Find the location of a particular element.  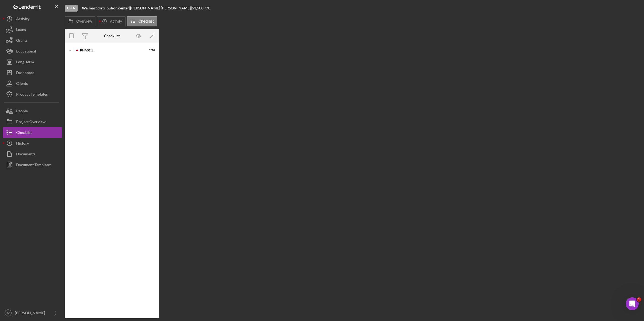

a: Dashboard is located at coordinates (33, 73).